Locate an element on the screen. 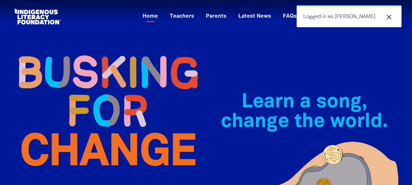  a: FAQs is located at coordinates (290, 16).